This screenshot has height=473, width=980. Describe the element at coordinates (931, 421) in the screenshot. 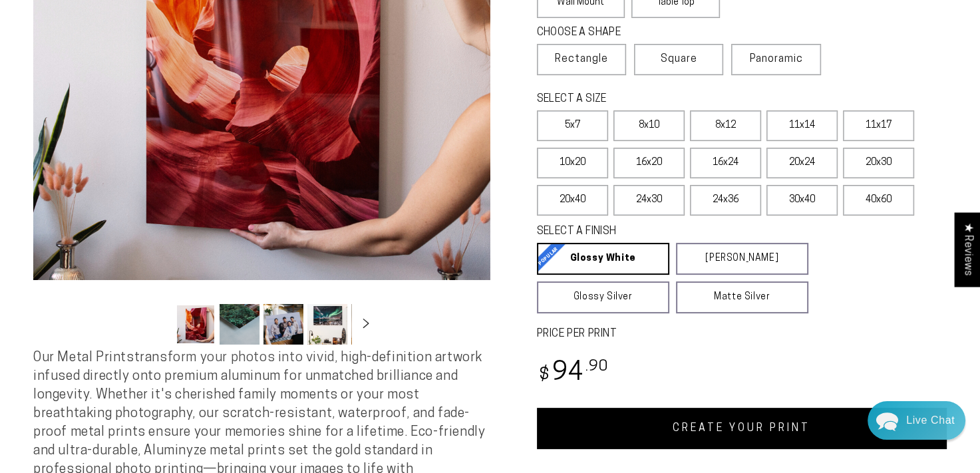

I see `div: Contact Us Directly` at that location.